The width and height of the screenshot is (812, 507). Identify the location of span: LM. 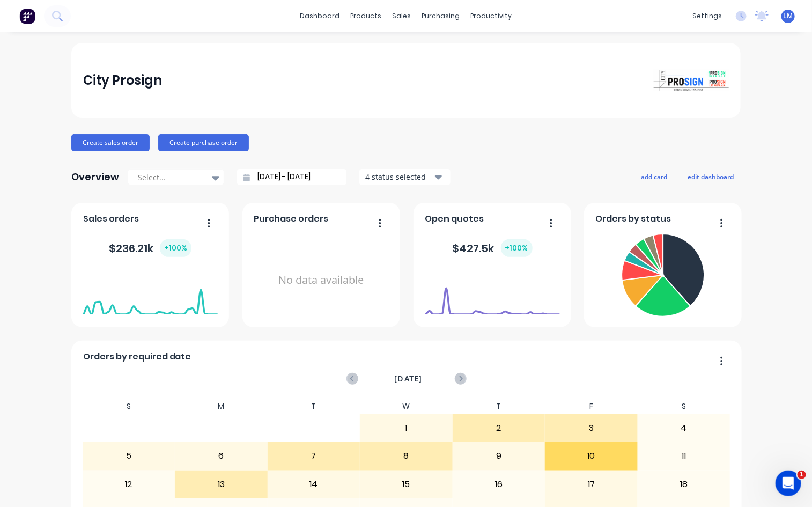
(788, 16).